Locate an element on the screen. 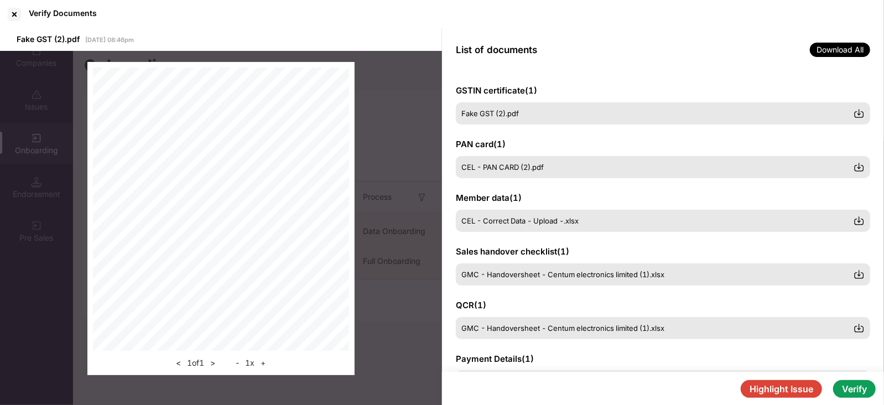  span: CEL - PAN CARD (2).pdf is located at coordinates (502, 167).